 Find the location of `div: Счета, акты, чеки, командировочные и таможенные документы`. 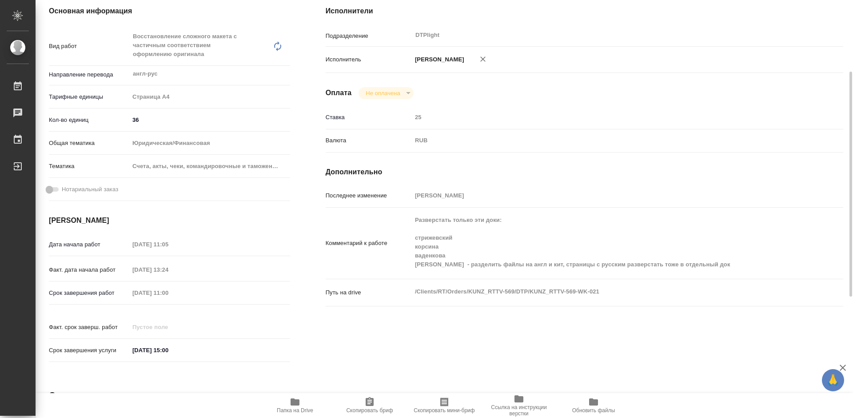

div: Счета, акты, чеки, командировочные и таможенные документы is located at coordinates (210, 166).